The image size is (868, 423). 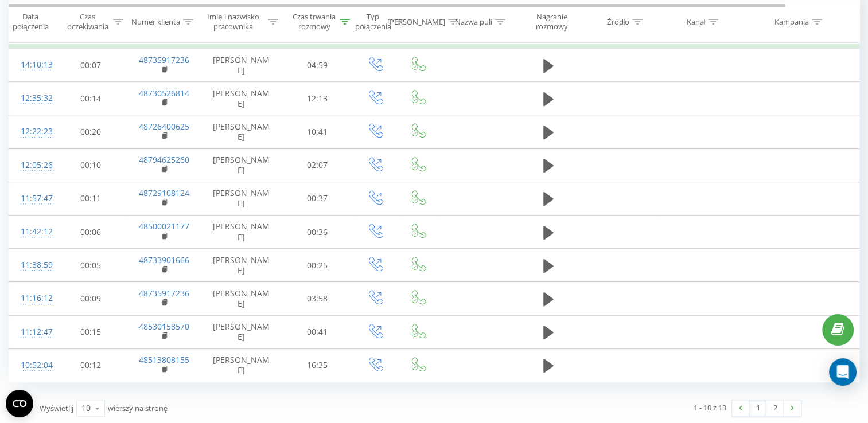 What do you see at coordinates (317, 66) in the screenshot?
I see `td: 04:59` at bounding box center [317, 66].